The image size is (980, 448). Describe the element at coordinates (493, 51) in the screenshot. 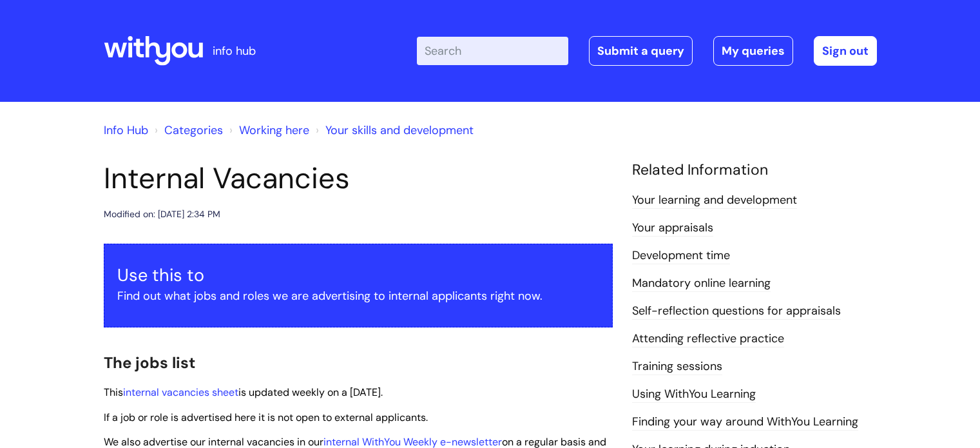

I see `input: Search` at that location.